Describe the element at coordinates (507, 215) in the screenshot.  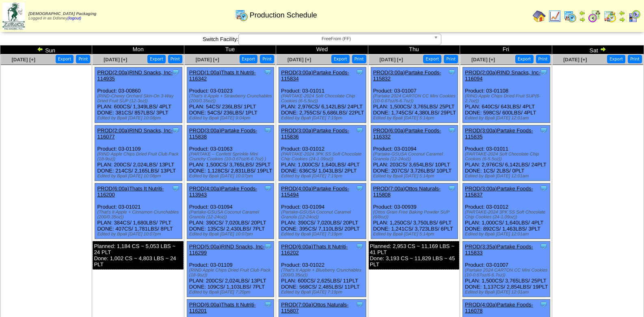
I see `div: (PARTAKE-2024 3PK SS Soft Chocolate Chip Cookies (24-1.09oz))` at that location.